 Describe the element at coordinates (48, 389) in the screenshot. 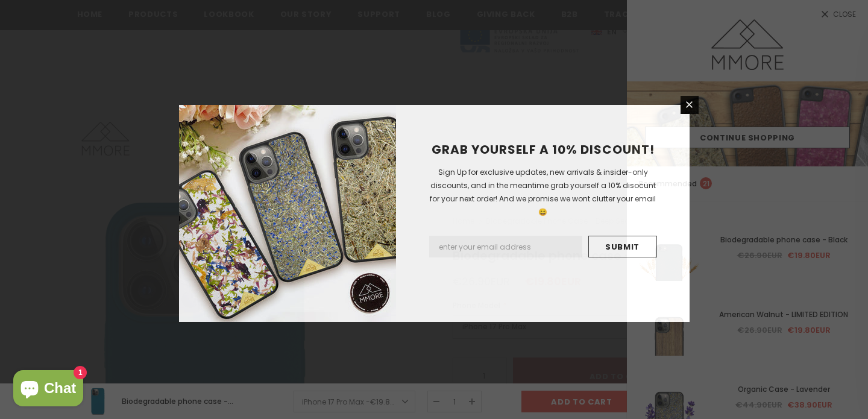

I see `inbox-online-store-chat: Shopify online store chat` at that location.